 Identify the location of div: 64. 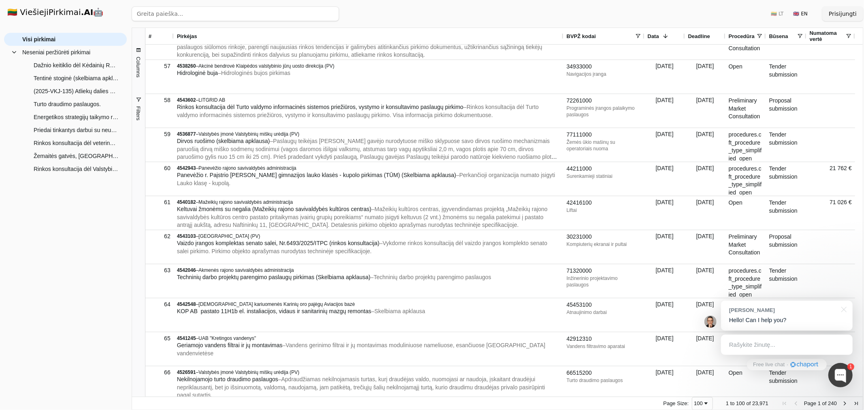
(160, 304).